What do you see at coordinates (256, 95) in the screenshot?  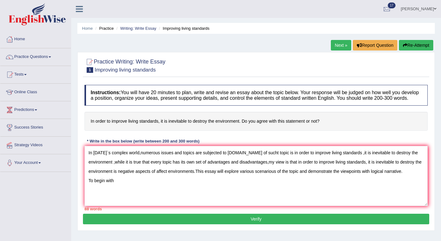 I see `h4: You will have 20 minutes to plan, write and revise an essay about the topic below. Your response ...` at bounding box center [256, 95].